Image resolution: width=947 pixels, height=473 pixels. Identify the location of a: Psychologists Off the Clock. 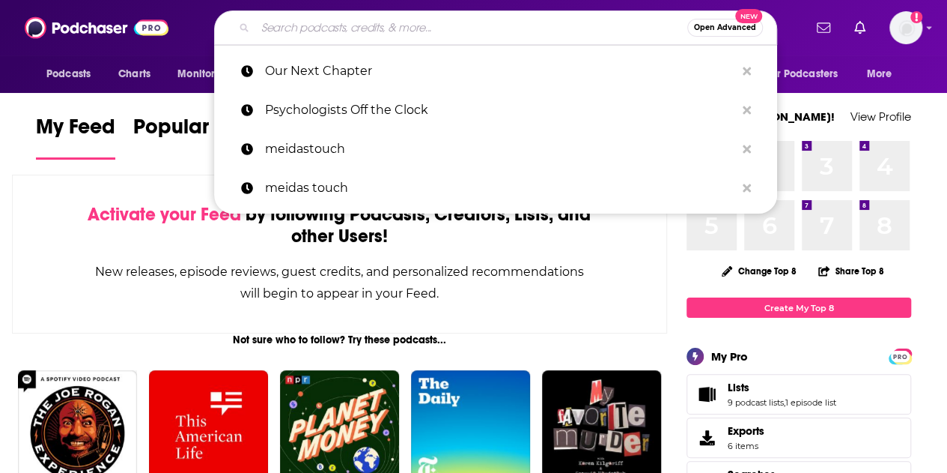
(496, 110).